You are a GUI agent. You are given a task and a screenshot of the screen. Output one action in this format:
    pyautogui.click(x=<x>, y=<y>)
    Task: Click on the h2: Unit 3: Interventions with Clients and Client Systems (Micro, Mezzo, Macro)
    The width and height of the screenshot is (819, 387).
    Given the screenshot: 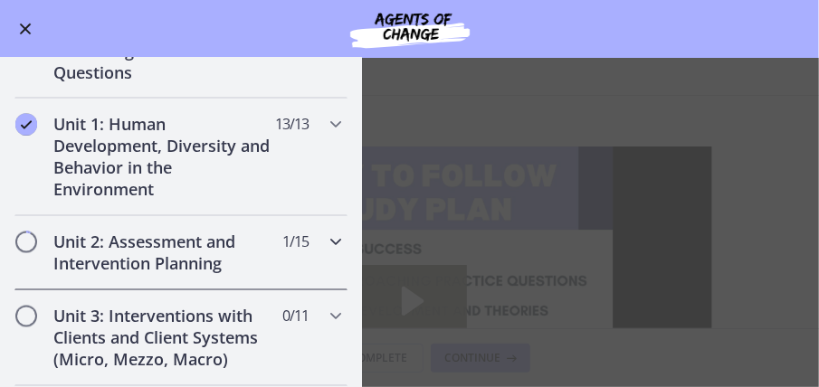 What is the action you would take?
    pyautogui.click(x=164, y=338)
    